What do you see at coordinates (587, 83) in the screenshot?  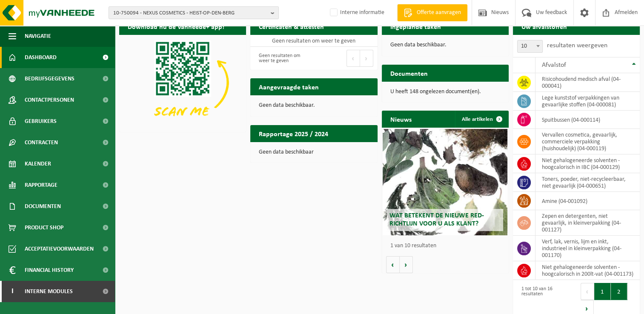 I see `td: risicohoudend medisch afval (04-000041)` at bounding box center [587, 83].